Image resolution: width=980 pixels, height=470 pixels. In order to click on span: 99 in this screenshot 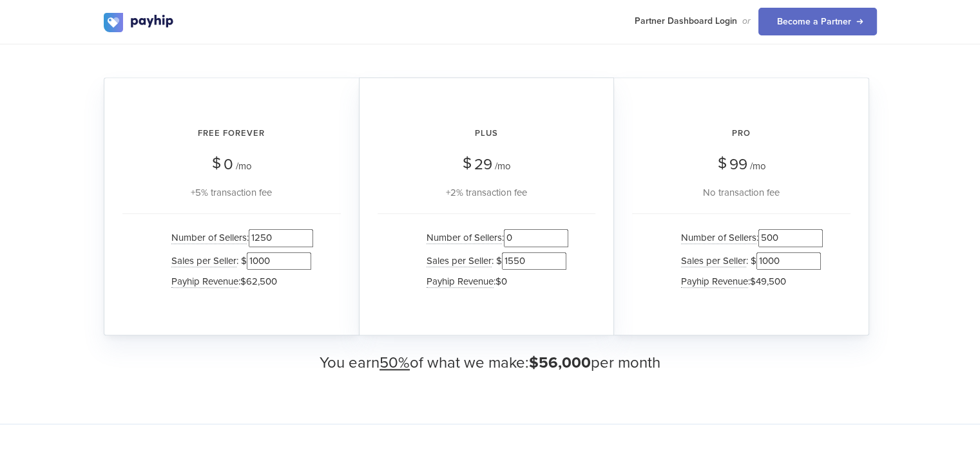, I will do `click(738, 164)`.